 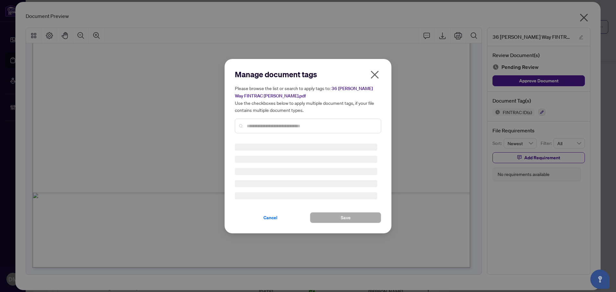 What do you see at coordinates (308, 99) in the screenshot?
I see `h5: Please browse the list or search to apply tags to: Use the checkboxes below to apply multiple doc...` at bounding box center [308, 99].